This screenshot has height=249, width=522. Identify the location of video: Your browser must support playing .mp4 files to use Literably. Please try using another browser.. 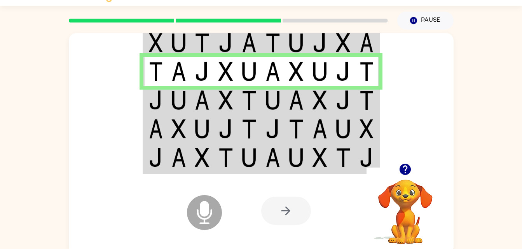
(405, 207).